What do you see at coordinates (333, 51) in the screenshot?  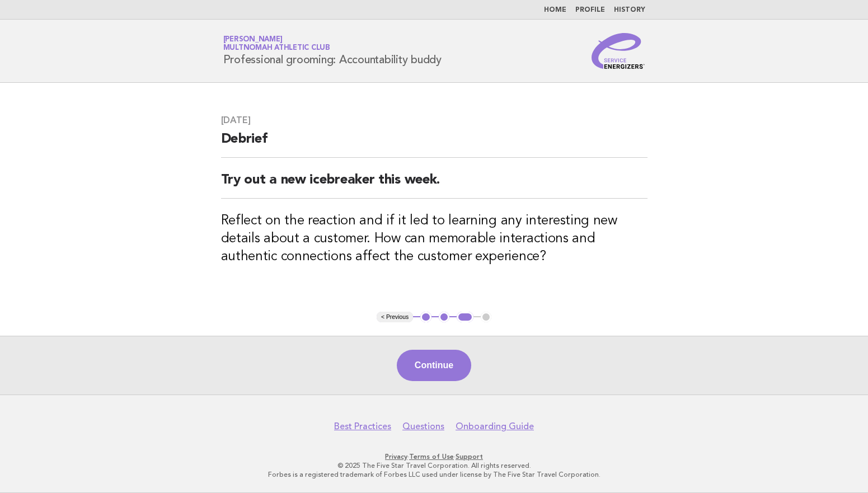 I see `h1: Professional grooming: Accountability buddy` at bounding box center [333, 51].